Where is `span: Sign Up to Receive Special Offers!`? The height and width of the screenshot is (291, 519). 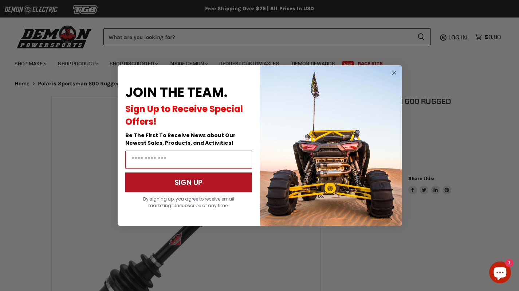
span: Sign Up to Receive Special Offers! is located at coordinates (184, 115).